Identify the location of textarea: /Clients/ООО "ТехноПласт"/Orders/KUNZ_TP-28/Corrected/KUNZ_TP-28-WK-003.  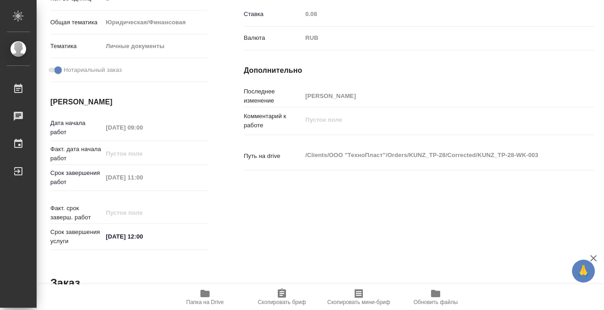
(433, 155).